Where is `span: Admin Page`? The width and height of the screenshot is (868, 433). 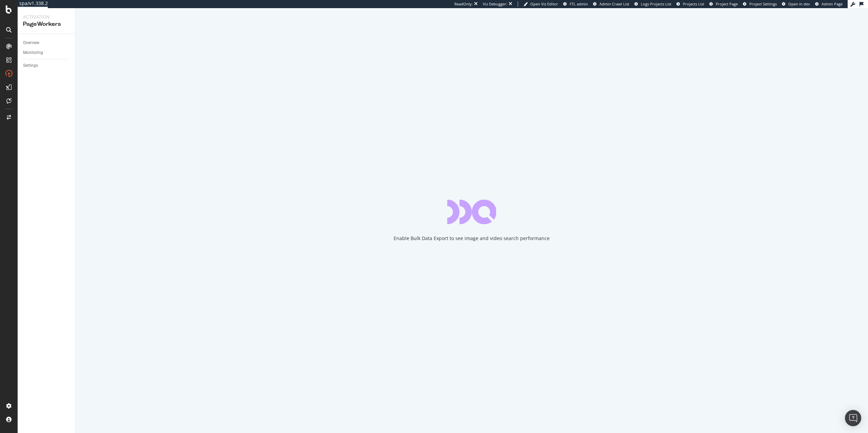
span: Admin Page is located at coordinates (832, 4).